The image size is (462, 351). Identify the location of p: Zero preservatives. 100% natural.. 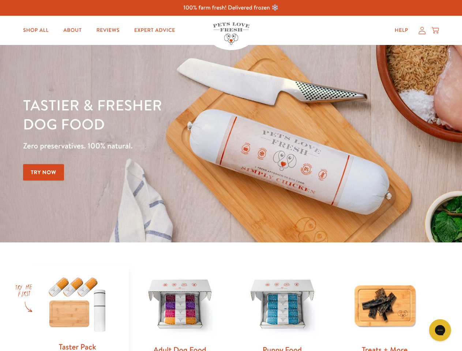
(162, 146).